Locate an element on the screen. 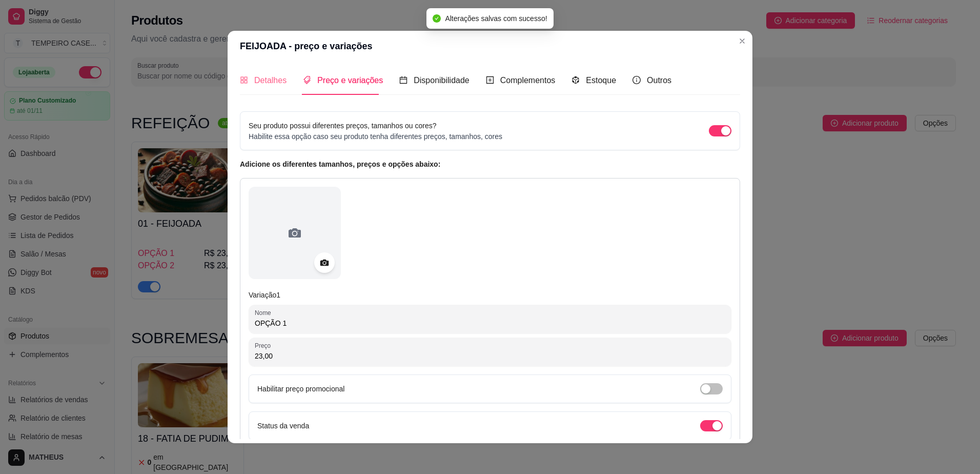  input: Nome is located at coordinates (490, 323).